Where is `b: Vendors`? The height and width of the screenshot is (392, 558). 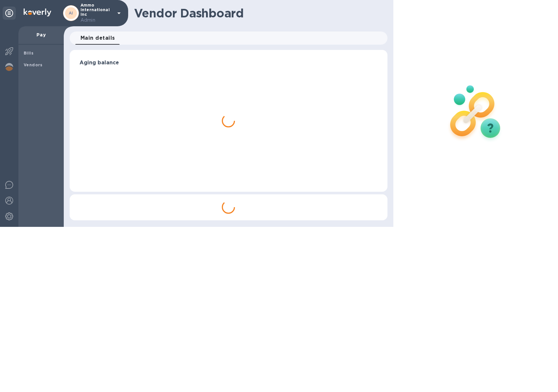
b: Vendors is located at coordinates (33, 65).